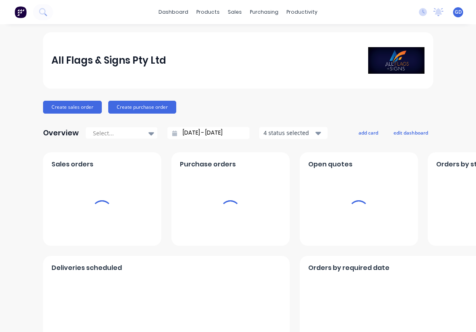 The image size is (476, 332). I want to click on img: All Flags & Signs Pty Ltd, so click(397, 60).